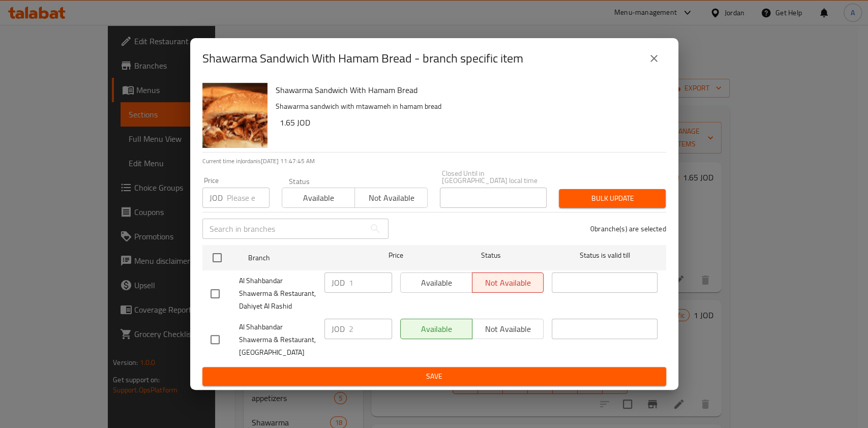 The image size is (868, 428). I want to click on button: Available, so click(318, 197).